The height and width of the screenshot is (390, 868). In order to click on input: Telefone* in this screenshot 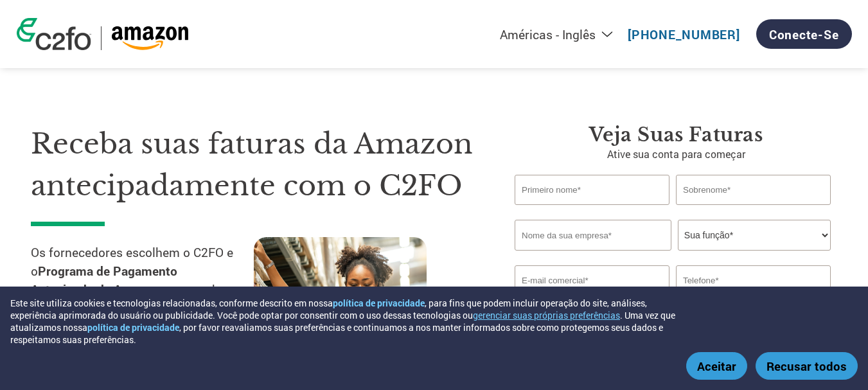, I will do `click(753, 280)`.